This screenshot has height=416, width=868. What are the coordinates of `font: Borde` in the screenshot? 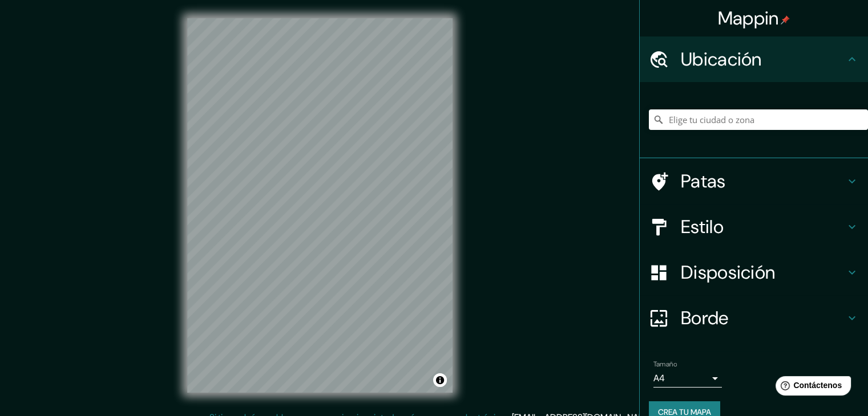 It's located at (704, 318).